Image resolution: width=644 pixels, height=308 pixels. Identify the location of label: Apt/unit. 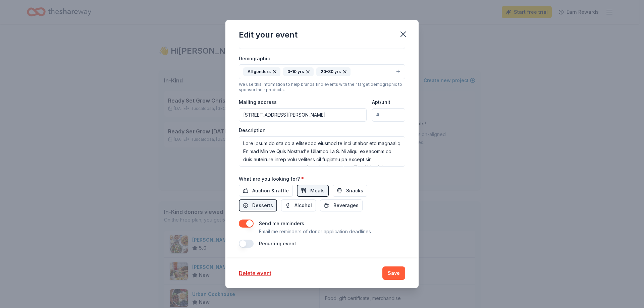
(381, 103).